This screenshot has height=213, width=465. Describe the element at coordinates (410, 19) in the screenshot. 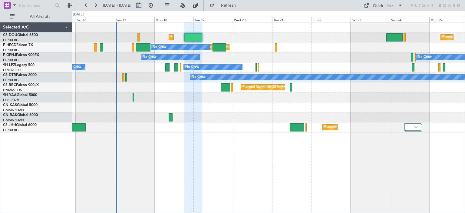

I see `div: Sun 24` at that location.